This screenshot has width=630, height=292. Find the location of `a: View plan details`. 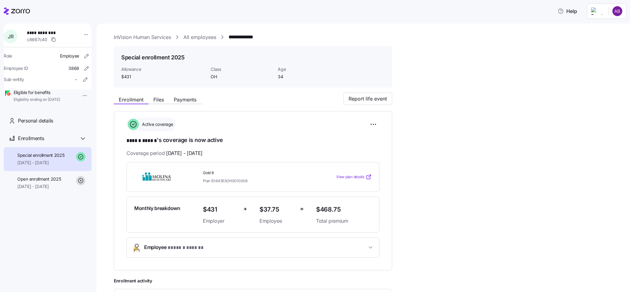

a: View plan details is located at coordinates (354, 177).